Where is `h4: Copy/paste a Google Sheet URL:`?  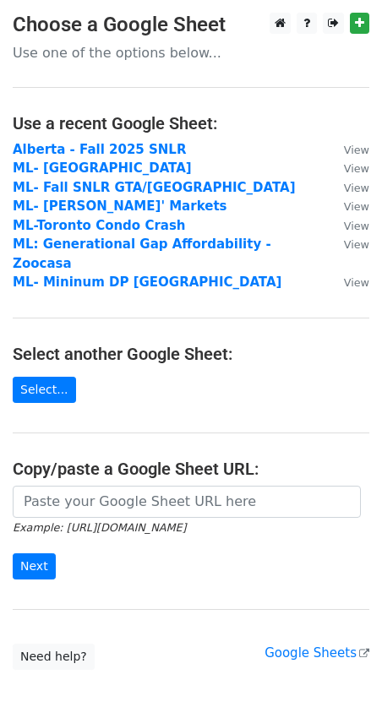 h4: Copy/paste a Google Sheet URL: is located at coordinates (191, 469).